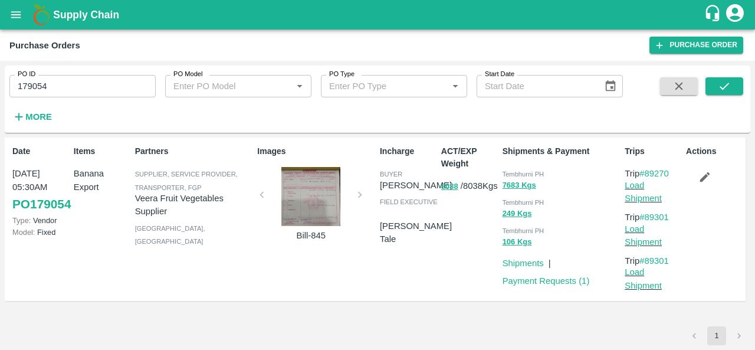 This screenshot has height=350, width=755. I want to click on a: PO179054, so click(41, 204).